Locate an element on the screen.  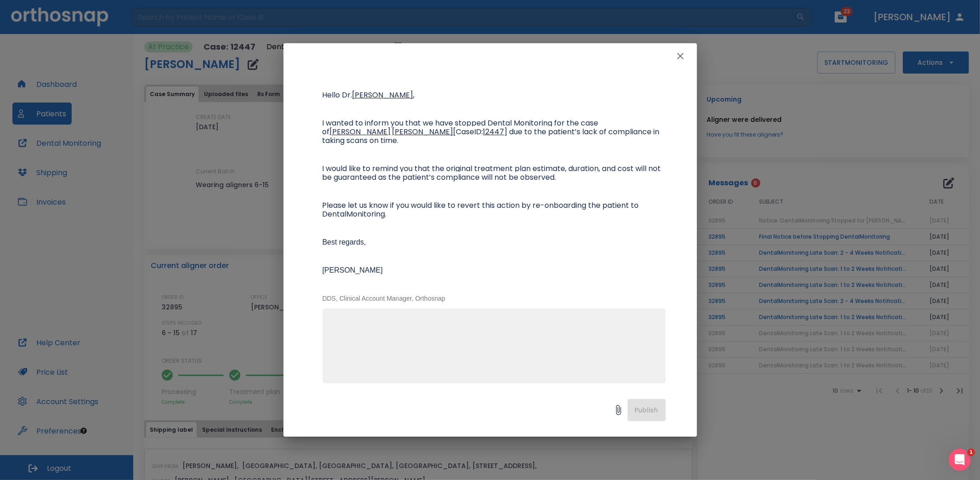
span: Hello Dr. is located at coordinates (337, 95).